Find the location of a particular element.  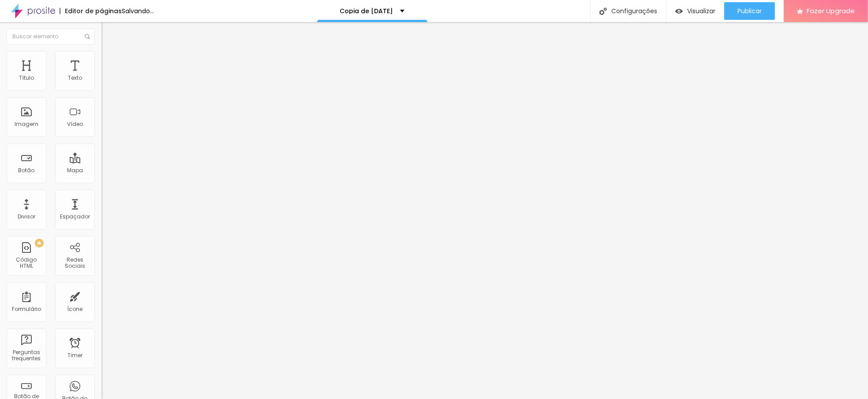

img: view-1.svg is located at coordinates (679, 11).